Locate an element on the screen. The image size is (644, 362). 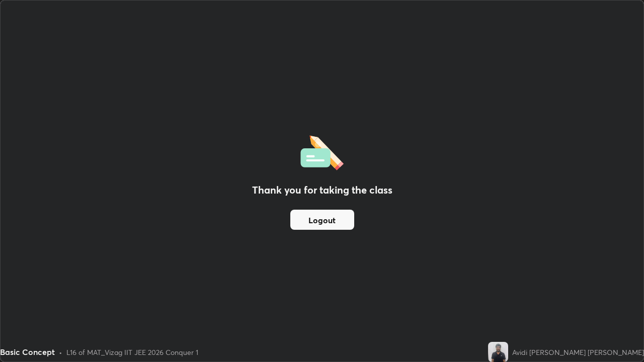
img: offlineFeedback.1438e8b3.svg is located at coordinates (322, 152).